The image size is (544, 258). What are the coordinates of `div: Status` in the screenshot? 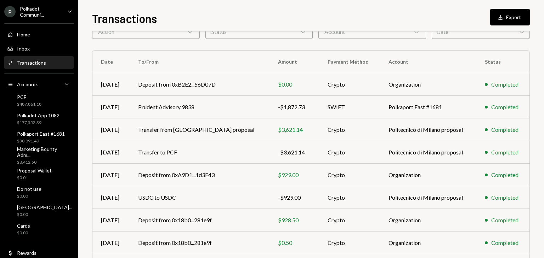 It's located at (259, 32).